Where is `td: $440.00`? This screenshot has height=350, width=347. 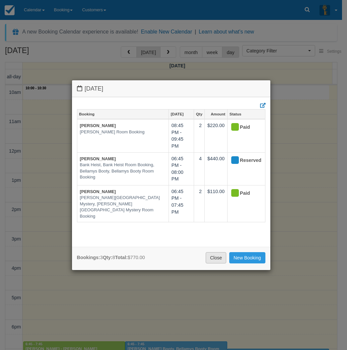
td: $440.00 is located at coordinates (216, 169).